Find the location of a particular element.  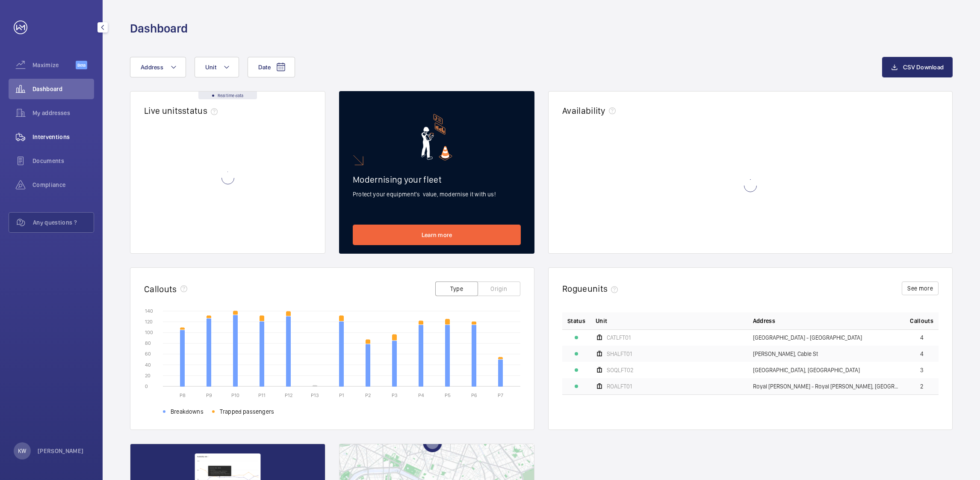

div: Real time data is located at coordinates (227, 96).